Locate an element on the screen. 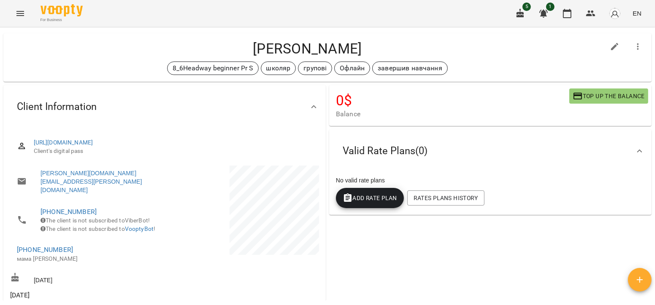 This screenshot has height=305, width=655. p: групові is located at coordinates (315, 68).